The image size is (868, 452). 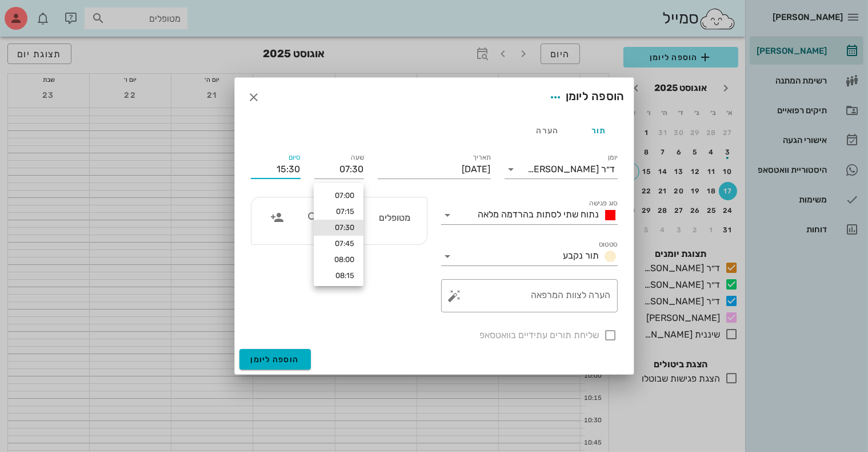 What do you see at coordinates (482, 158) in the screenshot?
I see `label: תאריך` at bounding box center [482, 158].